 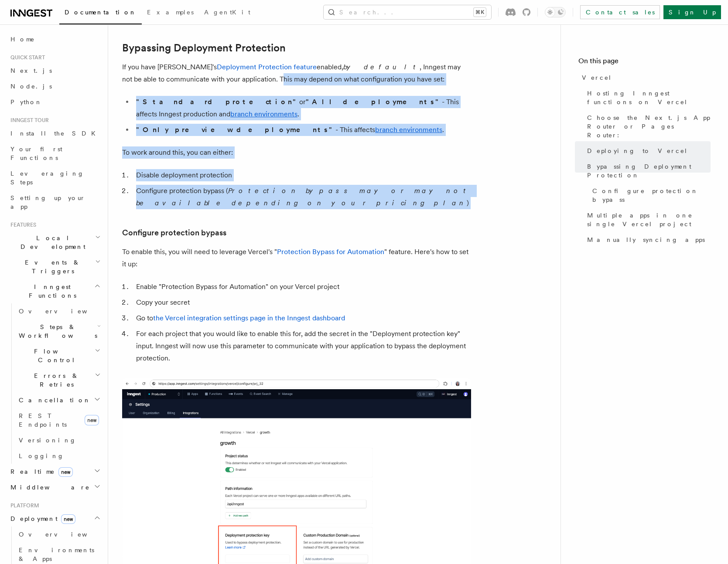 I want to click on a: Deployment Protection feature, so click(x=266, y=67).